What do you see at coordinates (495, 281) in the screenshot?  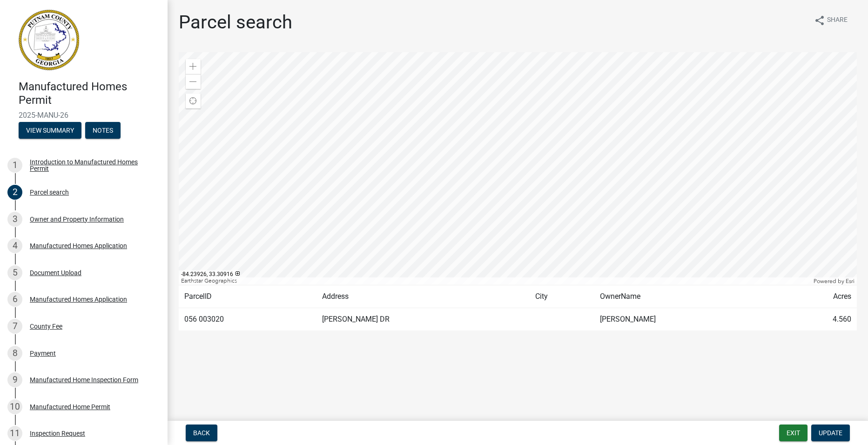 I see `div: Earthstar Geographics` at bounding box center [495, 281].